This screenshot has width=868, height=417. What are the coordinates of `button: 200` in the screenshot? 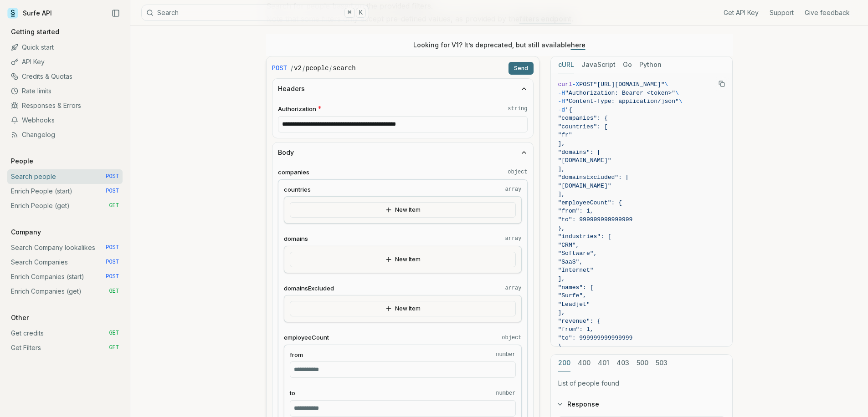 It's located at (564, 363).